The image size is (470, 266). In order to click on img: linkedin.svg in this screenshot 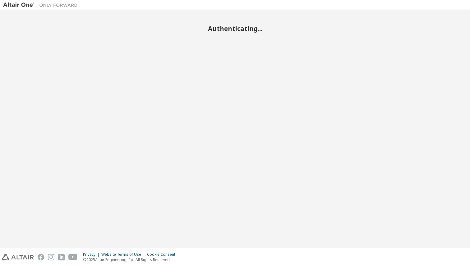, I will do `click(61, 257)`.